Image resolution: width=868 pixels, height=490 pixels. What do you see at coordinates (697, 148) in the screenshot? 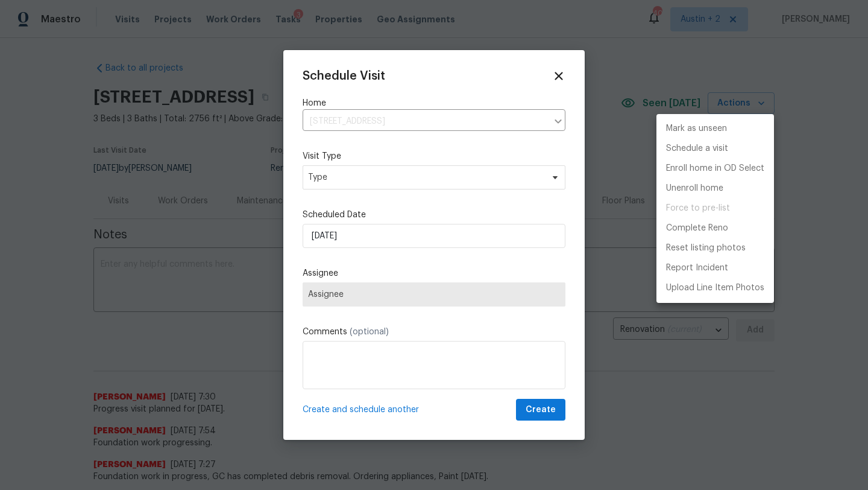
I see `p: Schedule a visit` at bounding box center [697, 148].